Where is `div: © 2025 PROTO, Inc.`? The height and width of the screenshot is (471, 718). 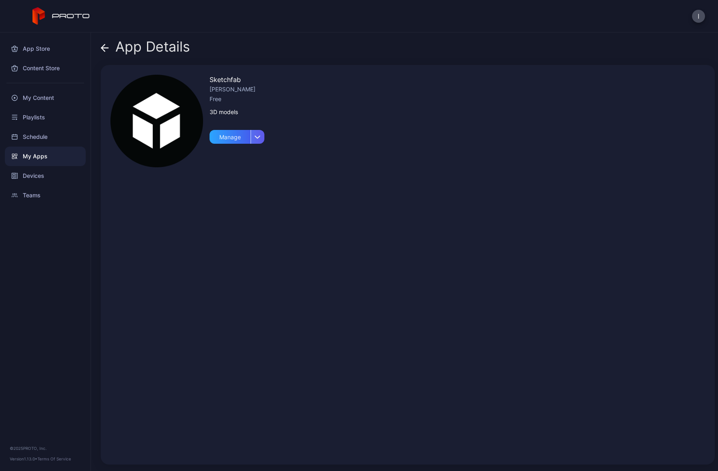 div: © 2025 PROTO, Inc. is located at coordinates (45, 448).